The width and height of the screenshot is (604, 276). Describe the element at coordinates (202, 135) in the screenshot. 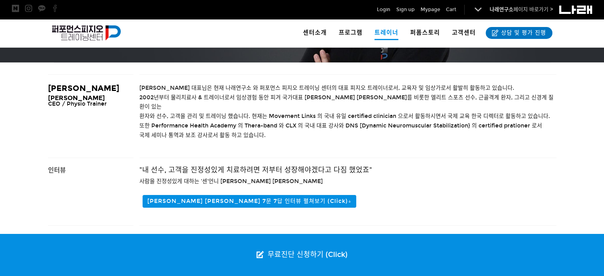

I see `span: 국제 세미나 통역과 보조 강사로서 활동 하고 있습니다.` at that location.